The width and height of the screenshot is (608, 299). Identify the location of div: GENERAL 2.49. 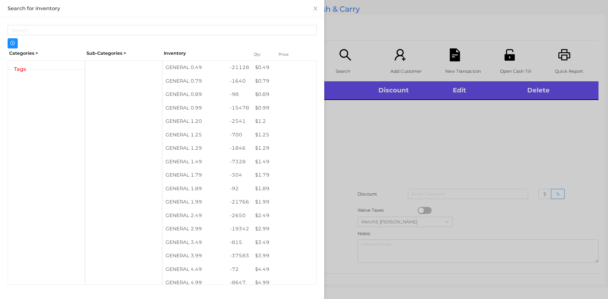
(194, 216).